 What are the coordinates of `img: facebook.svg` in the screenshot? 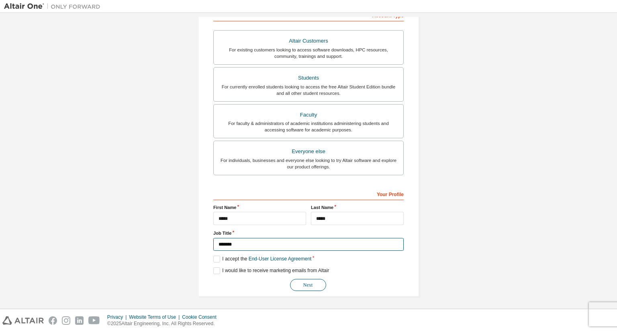 It's located at (53, 320).